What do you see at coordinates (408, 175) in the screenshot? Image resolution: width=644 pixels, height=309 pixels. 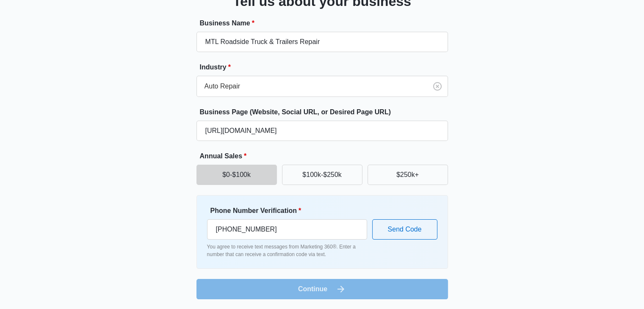 I see `button: $250k+` at bounding box center [408, 175].